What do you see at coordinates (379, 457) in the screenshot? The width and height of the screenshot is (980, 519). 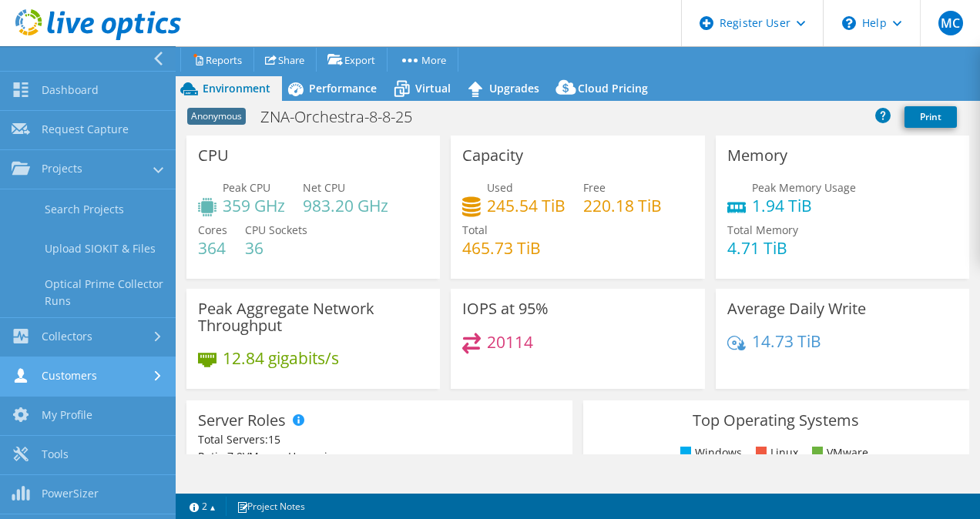 I see `div: Ratio: VMs per Hypervisor` at bounding box center [379, 457].